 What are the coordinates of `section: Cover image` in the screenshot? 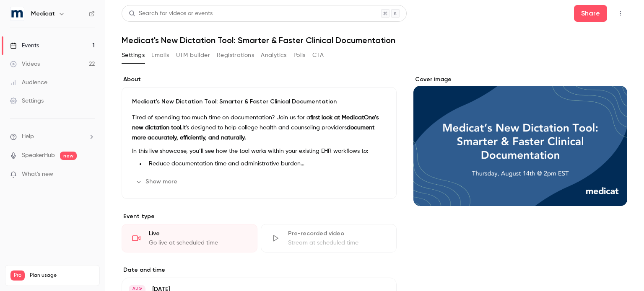 It's located at (520, 141).